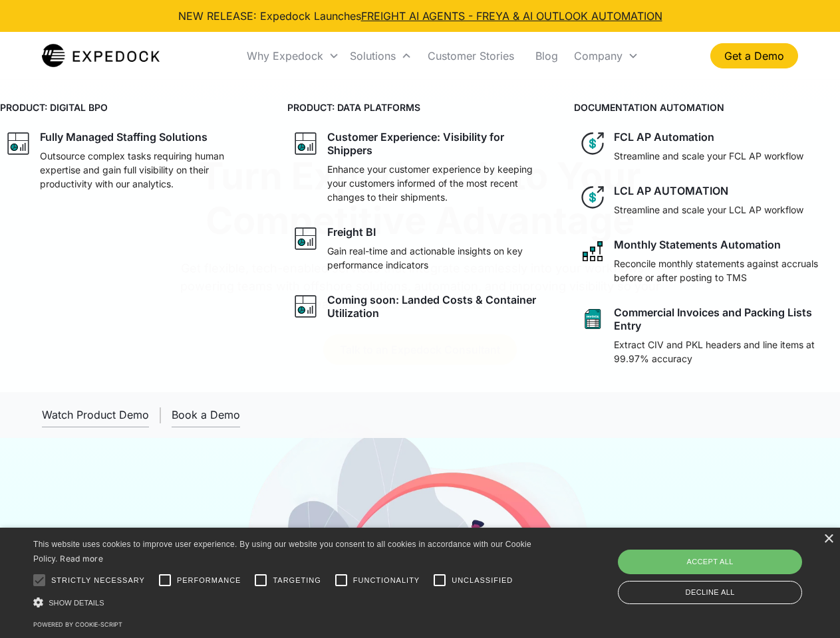  What do you see at coordinates (724, 319) in the screenshot?
I see `div: Commercial Invoices and Packing Lists Entry` at bounding box center [724, 319].